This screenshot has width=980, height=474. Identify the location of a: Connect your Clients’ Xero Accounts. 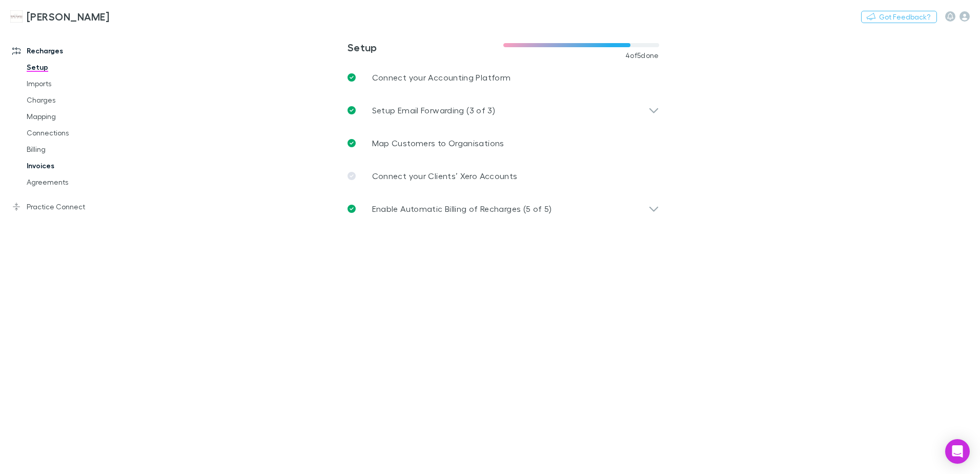
(503, 176).